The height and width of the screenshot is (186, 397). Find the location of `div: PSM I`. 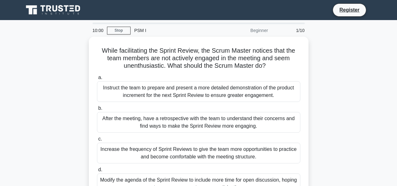

div: PSM I is located at coordinates (174, 30).